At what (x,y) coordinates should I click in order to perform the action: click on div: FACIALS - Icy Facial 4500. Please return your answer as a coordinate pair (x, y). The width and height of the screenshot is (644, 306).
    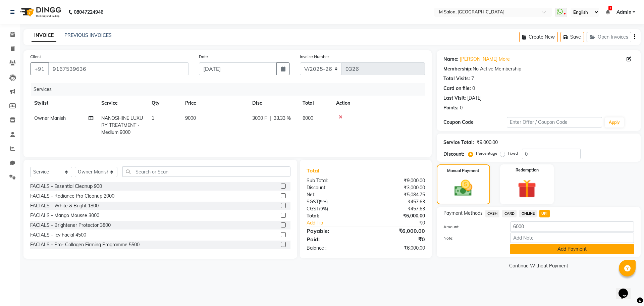
    Looking at the image, I should click on (58, 234).